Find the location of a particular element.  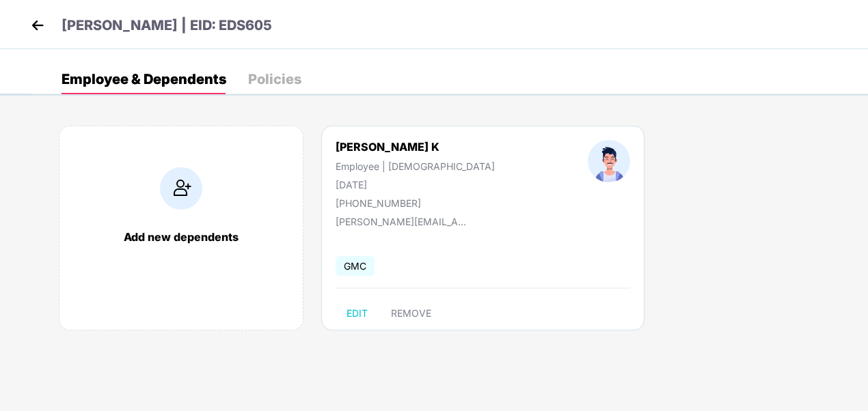

span: REMOVE is located at coordinates (410, 313).